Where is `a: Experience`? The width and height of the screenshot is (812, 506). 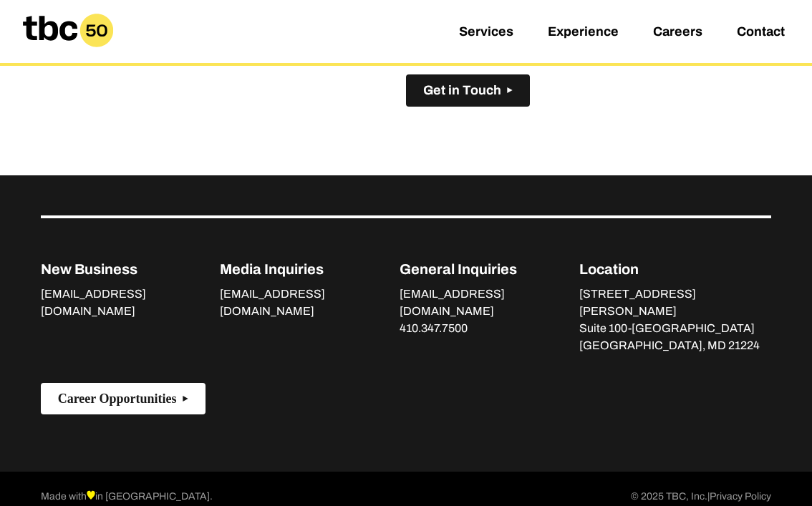
a: Experience is located at coordinates (583, 33).